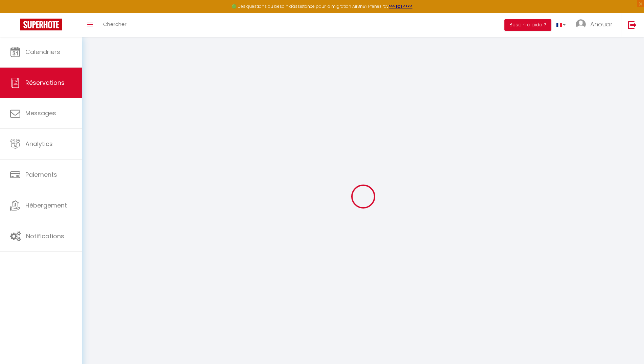 The image size is (644, 364). Describe the element at coordinates (528, 25) in the screenshot. I see `button: Besoin d'aide ?` at that location.